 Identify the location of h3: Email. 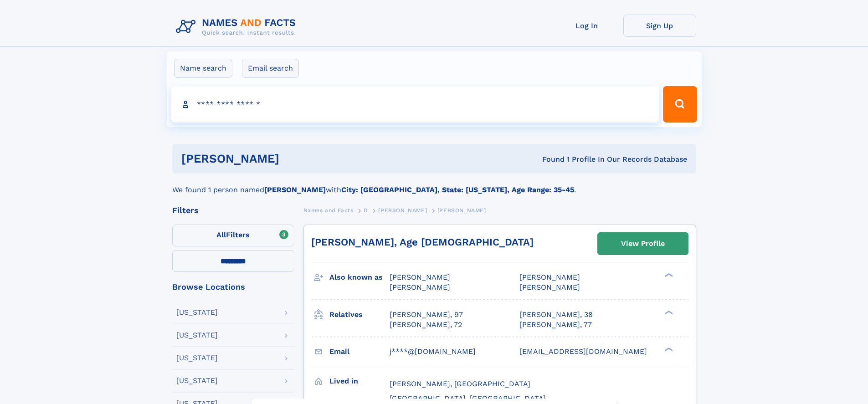
(360, 352).